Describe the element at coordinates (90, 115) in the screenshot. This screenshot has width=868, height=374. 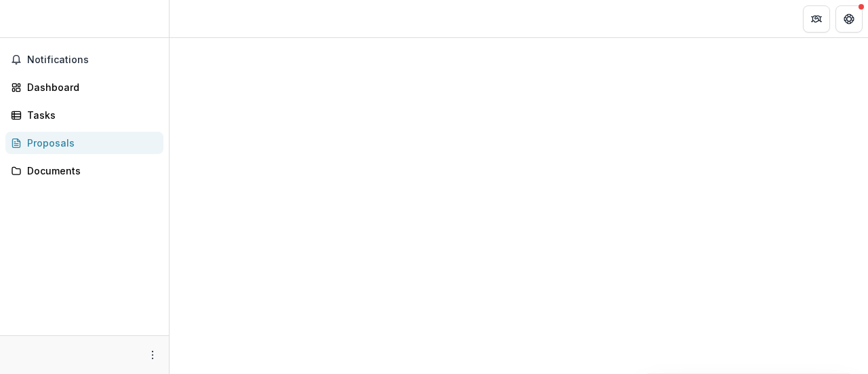
I see `div: Tasks` at that location.